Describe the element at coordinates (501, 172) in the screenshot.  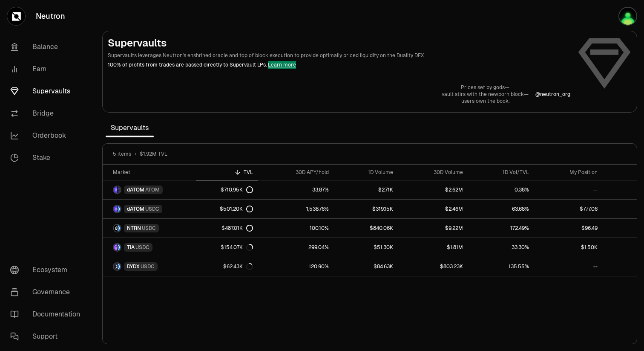
I see `div: 1D Vol/TVL` at that location.